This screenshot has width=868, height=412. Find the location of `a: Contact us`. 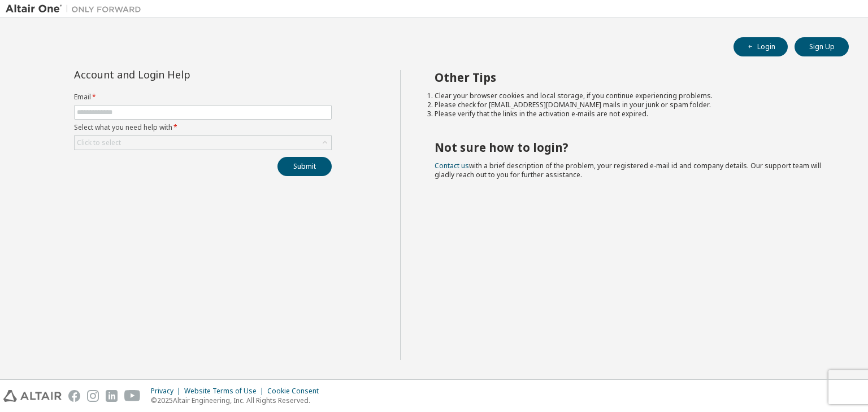

a: Contact us is located at coordinates (451, 165).